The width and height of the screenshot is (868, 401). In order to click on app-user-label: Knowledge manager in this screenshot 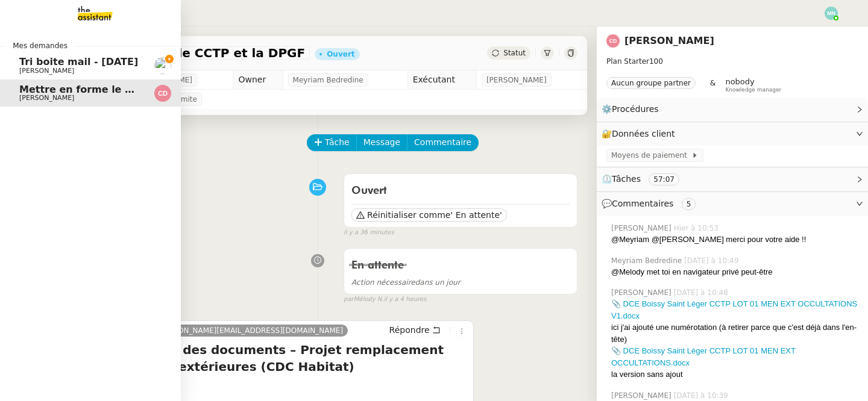, I will do `click(753, 85)`.